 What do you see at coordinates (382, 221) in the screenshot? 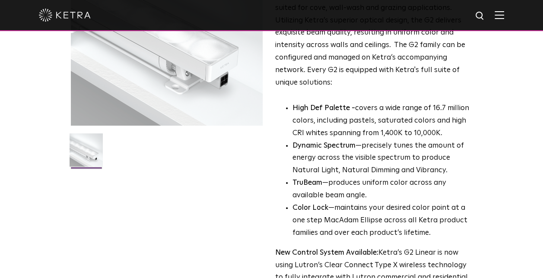
I see `li: —maintains your desired color point at a one step MacAdam Ellipse across all Ketra product famili...` at bounding box center [382, 221].